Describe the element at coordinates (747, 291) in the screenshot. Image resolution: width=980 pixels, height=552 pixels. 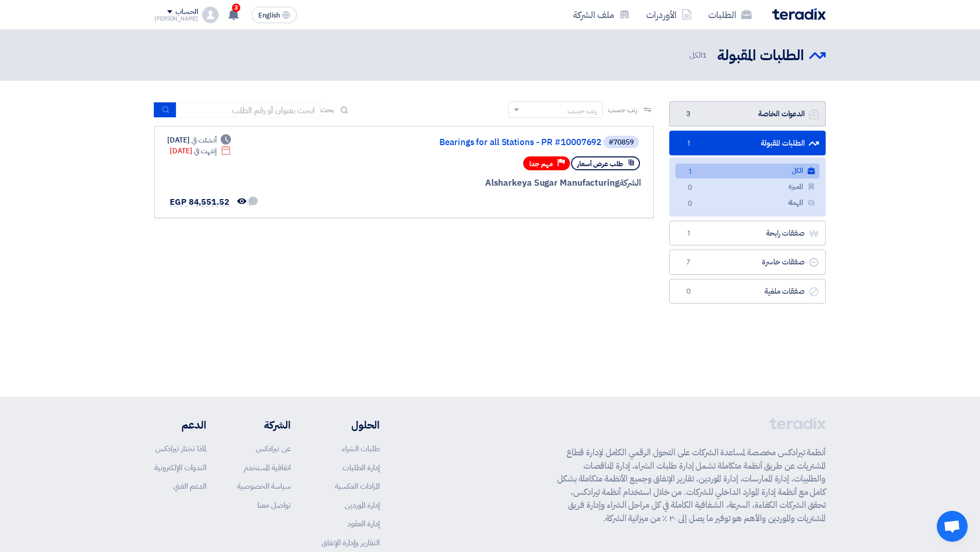
I see `a: صفقات ملغية0` at that location.